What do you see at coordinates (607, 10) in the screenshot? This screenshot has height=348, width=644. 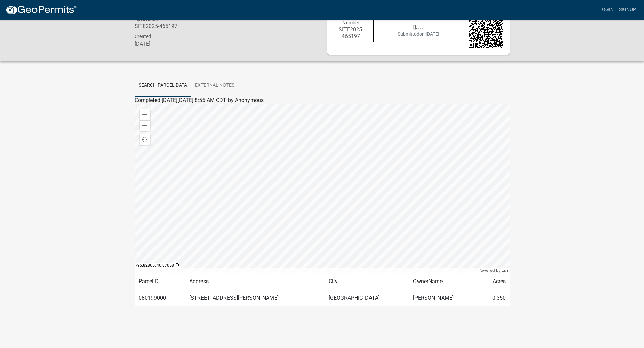 I see `a: Login` at bounding box center [607, 10].